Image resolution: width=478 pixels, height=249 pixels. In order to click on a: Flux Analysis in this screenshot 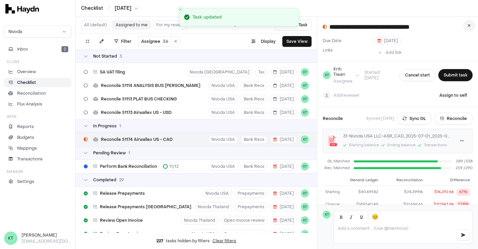, I will do `click(38, 104)`.